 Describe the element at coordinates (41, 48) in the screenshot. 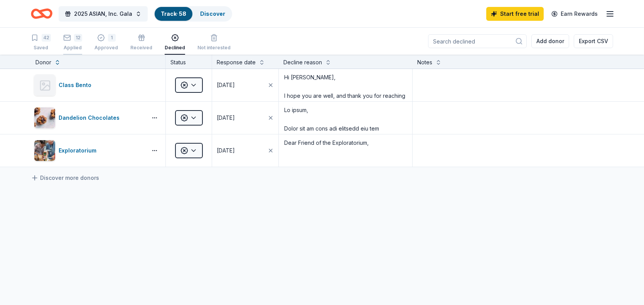

I see `div: Saved` at that location.